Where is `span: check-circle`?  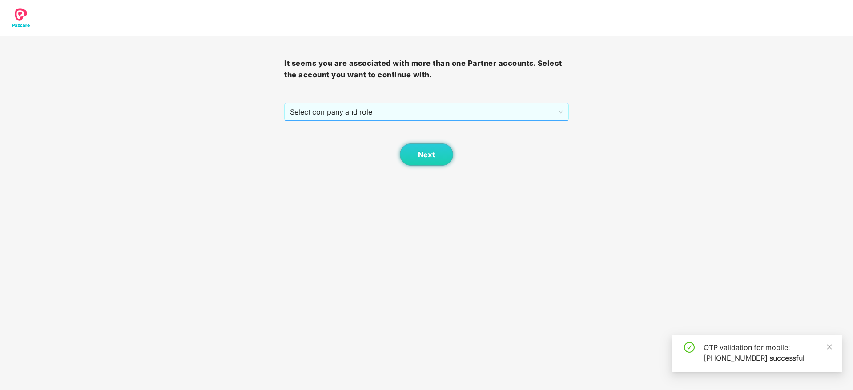 span: check-circle is located at coordinates (689, 348).